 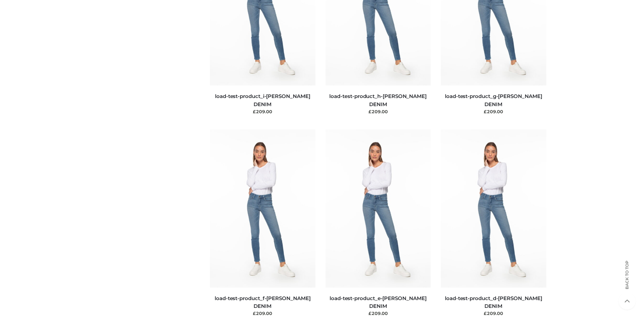 What do you see at coordinates (627, 281) in the screenshot?
I see `span: Back to top` at bounding box center [627, 281].